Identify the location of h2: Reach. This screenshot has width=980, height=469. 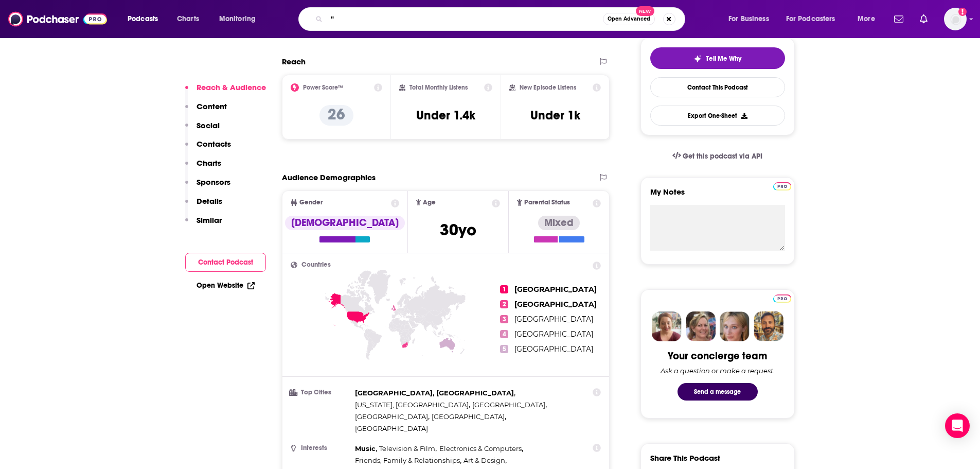
(294, 61).